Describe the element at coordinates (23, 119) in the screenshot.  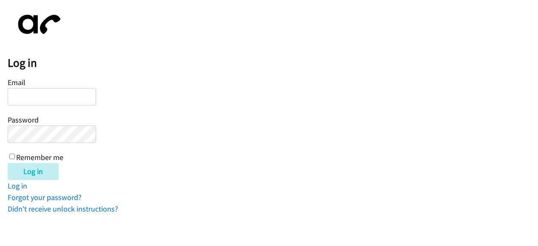
I see `label: Password` at that location.